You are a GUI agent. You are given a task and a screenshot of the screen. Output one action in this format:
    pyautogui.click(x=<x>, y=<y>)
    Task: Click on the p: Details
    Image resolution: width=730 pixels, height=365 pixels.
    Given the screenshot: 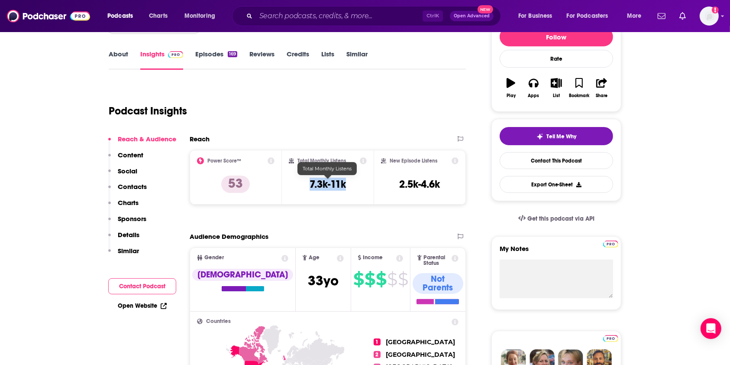 What is the action you would take?
    pyautogui.click(x=129, y=234)
    